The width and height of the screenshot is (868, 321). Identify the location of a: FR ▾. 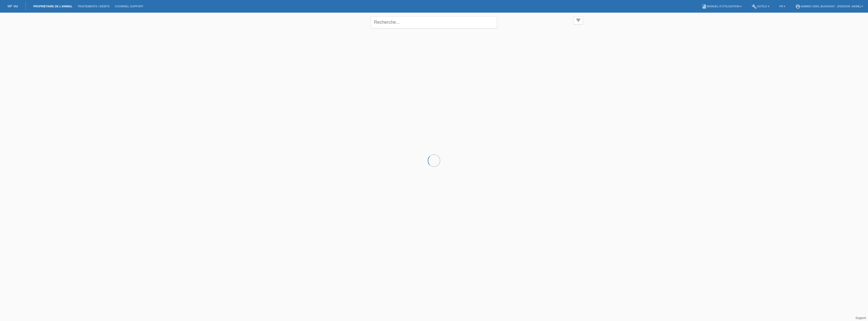
(782, 6).